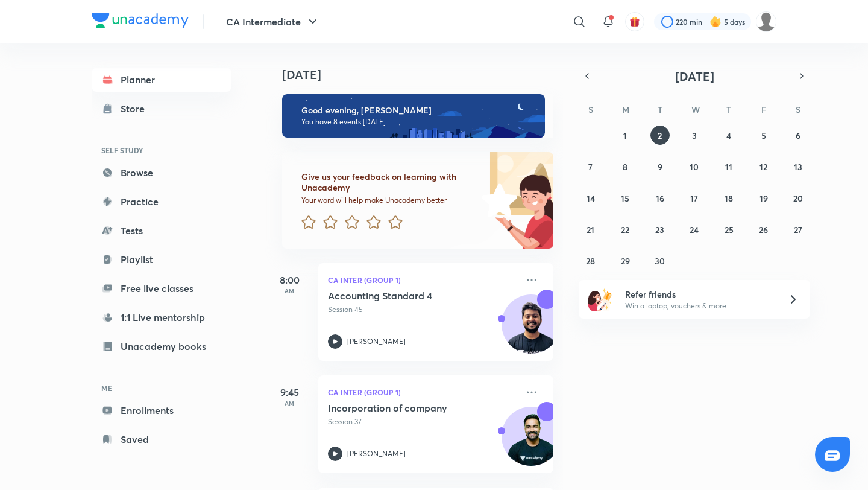 Image resolution: width=868 pixels, height=490 pixels. What do you see at coordinates (140, 22) in the screenshot?
I see `a: Company Logo` at bounding box center [140, 22].